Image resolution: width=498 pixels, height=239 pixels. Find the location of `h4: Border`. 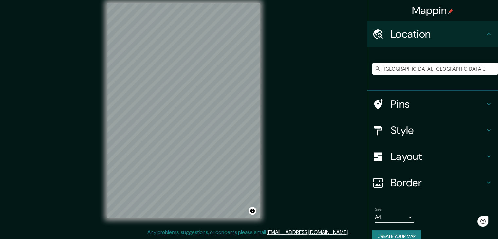

h4: Border is located at coordinates (438, 183).